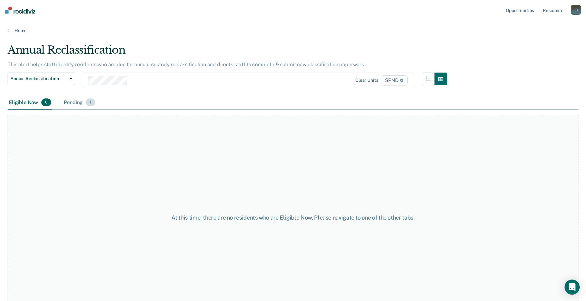 The height and width of the screenshot is (301, 586). I want to click on span: SPND, so click(394, 80).